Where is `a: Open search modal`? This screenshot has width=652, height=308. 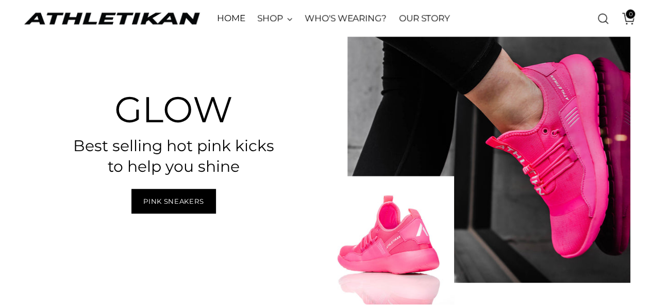
a: Open search modal is located at coordinates (603, 19).